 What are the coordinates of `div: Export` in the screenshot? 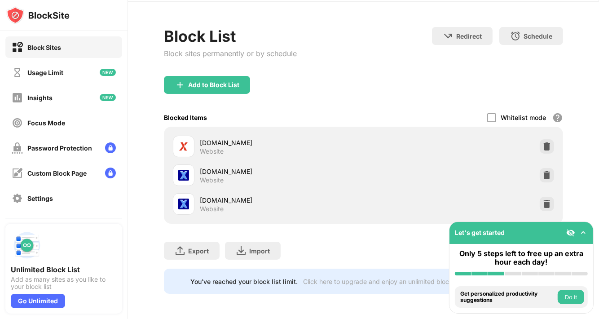 It's located at (198, 250).